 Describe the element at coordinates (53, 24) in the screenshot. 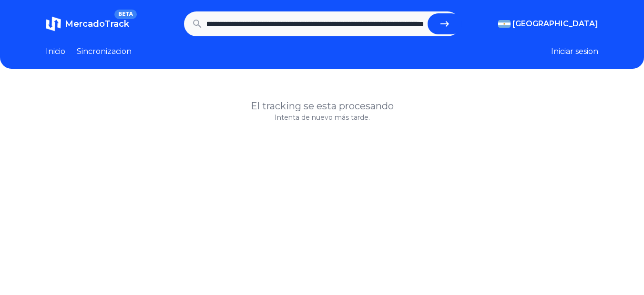

I see `img: MercadoTrack` at that location.